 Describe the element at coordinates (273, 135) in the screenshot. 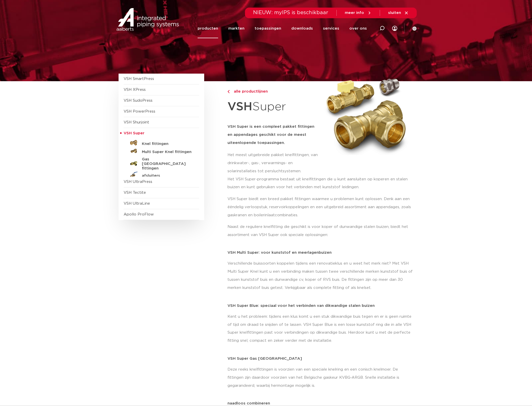

I see `h5: VSH Super is een compleet pakket fittingen en appendages geschikt voor de meest uiteenlopende toe...` at that location.